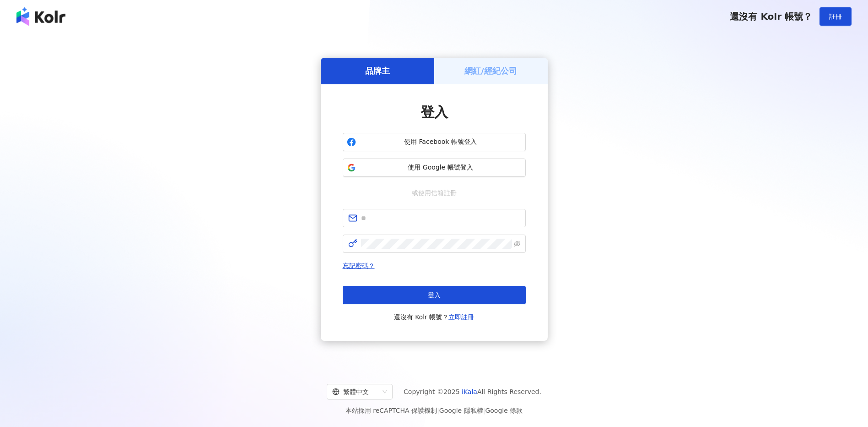  Describe the element at coordinates (441, 168) in the screenshot. I see `span: 使用 Google 帳號登入` at that location.